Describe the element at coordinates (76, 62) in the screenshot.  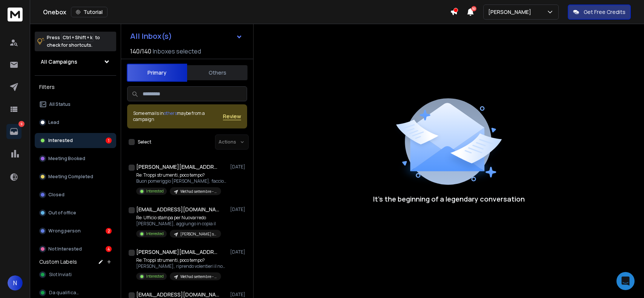
I see `button: All Campaigns` at that location.